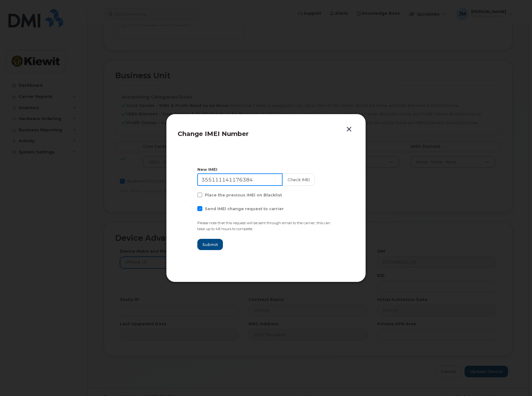  What do you see at coordinates (244, 209) in the screenshot?
I see `span: Send IMEI change request to carrier` at bounding box center [244, 209].